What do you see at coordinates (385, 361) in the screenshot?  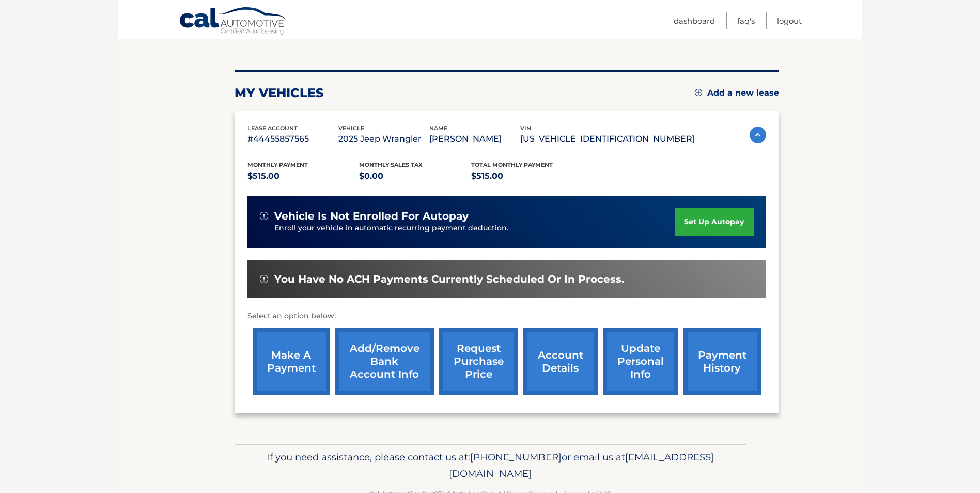 I see `a: Add/Remove bank account info` at bounding box center [385, 361].